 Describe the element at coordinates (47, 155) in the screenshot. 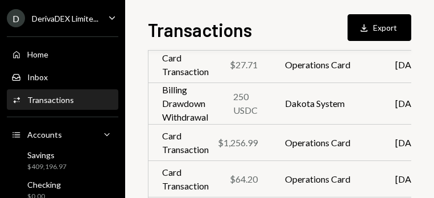

I see `div: Savings` at that location.